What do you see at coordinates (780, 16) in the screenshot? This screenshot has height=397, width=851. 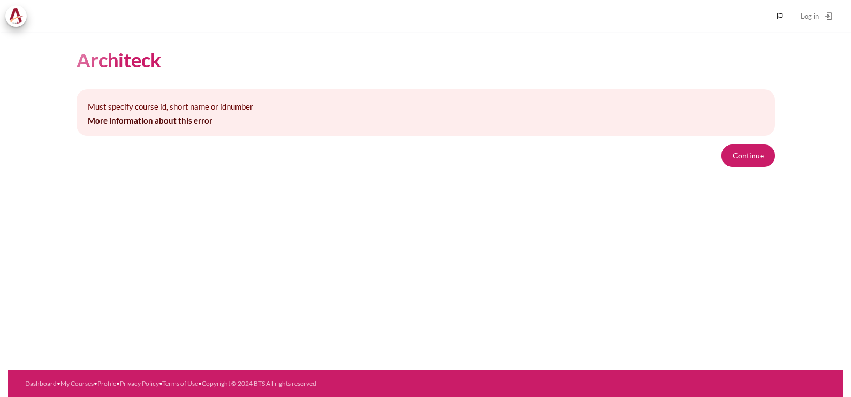 I see `button: Languages` at bounding box center [780, 16].